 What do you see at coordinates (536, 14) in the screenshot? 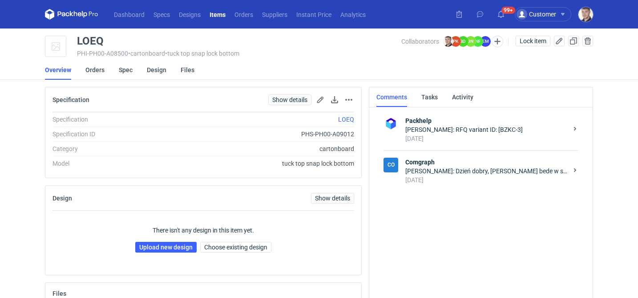
I see `div: Customer` at bounding box center [536, 14].